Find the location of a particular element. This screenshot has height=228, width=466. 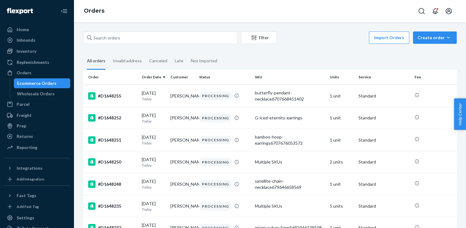

div: Returns is located at coordinates (25, 136).